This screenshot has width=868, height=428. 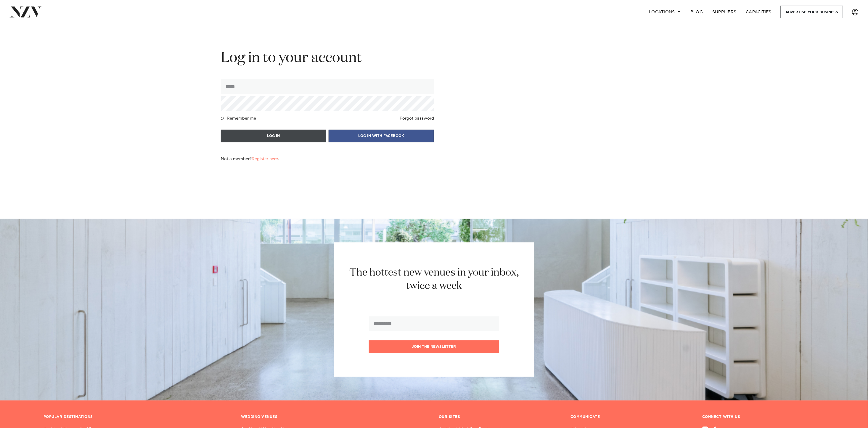 What do you see at coordinates (328, 58) in the screenshot?
I see `h2: Log in to your account` at bounding box center [328, 58].